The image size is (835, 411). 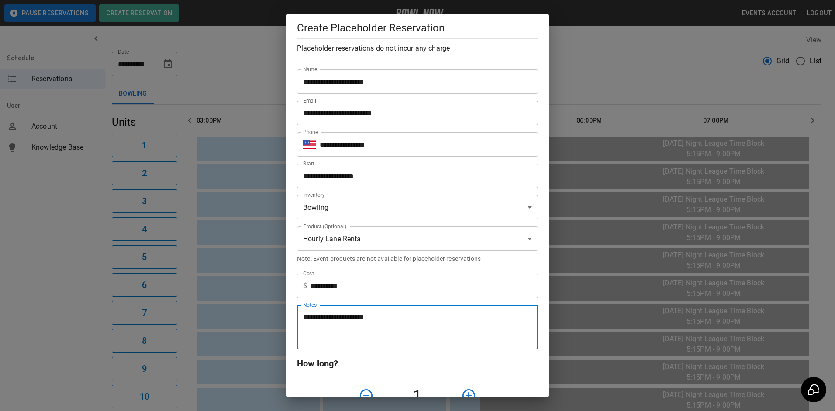 What do you see at coordinates (417, 48) in the screenshot?
I see `h6: Placeholder reservations do not incur any charge` at bounding box center [417, 48].